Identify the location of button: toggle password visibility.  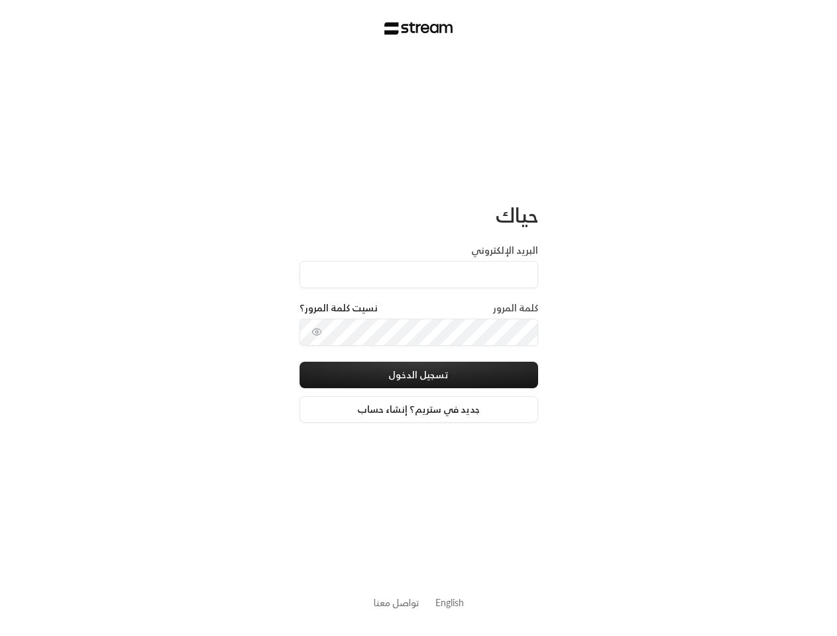
(317, 332).